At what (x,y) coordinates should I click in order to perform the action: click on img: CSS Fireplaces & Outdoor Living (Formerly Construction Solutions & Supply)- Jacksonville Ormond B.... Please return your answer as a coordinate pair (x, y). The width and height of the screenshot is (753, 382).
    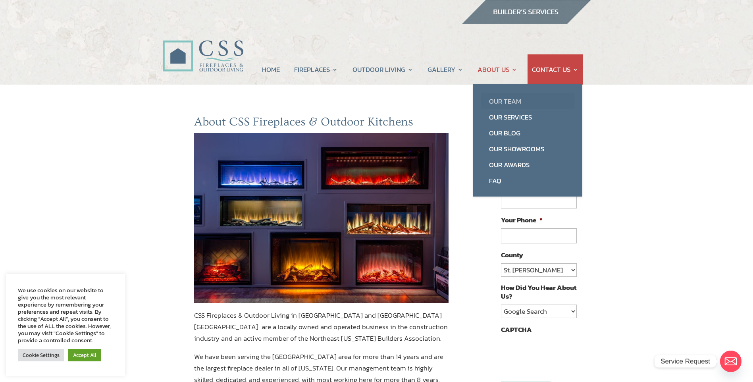
    Looking at the image, I should click on (203, 47).